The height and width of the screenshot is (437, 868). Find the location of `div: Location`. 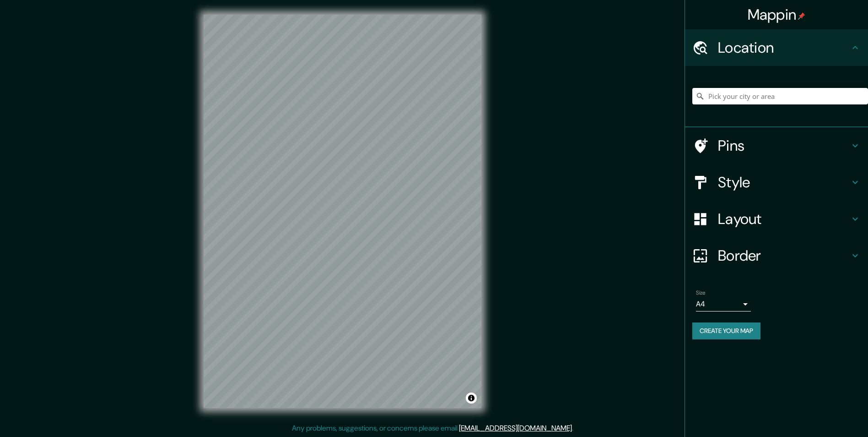

div: Location is located at coordinates (776, 48).